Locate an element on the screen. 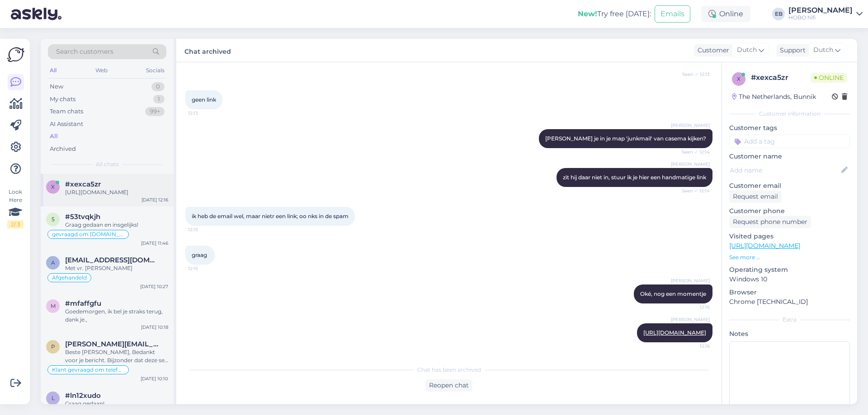 The height and width of the screenshot is (415, 868). p: Notes is located at coordinates (790, 334).